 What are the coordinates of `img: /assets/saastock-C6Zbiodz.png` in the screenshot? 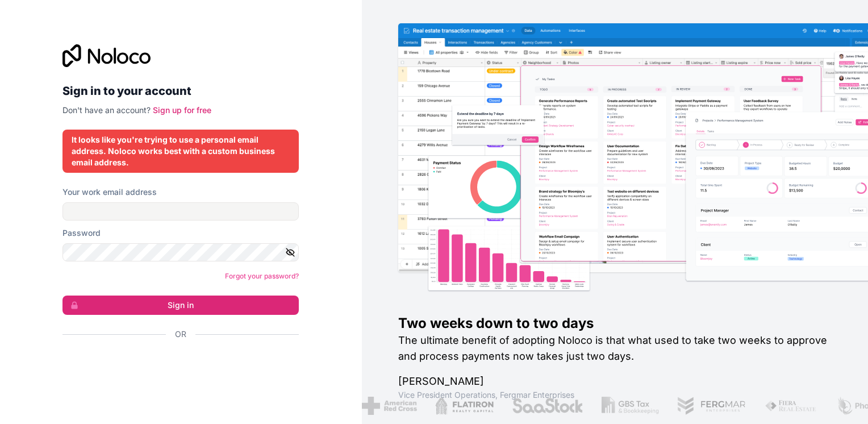 It's located at (547, 405).